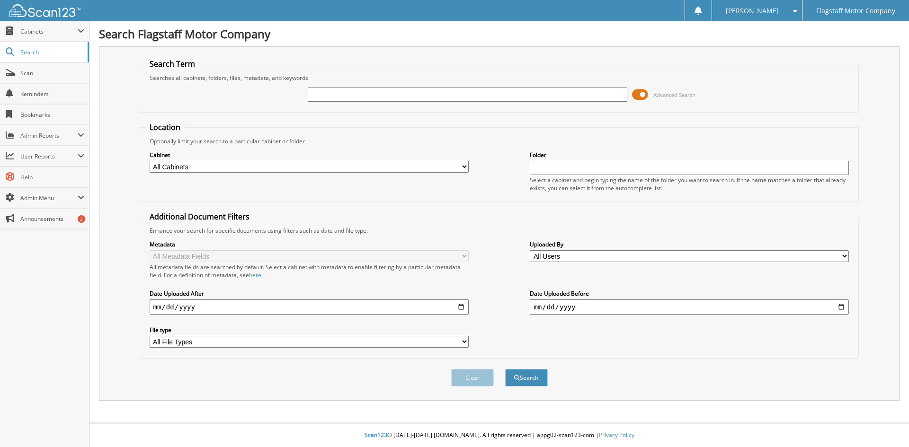  What do you see at coordinates (689, 184) in the screenshot?
I see `div: Select a cabinet and begin typing the name of the folder you want to search in. If the name match...` at bounding box center [689, 184].